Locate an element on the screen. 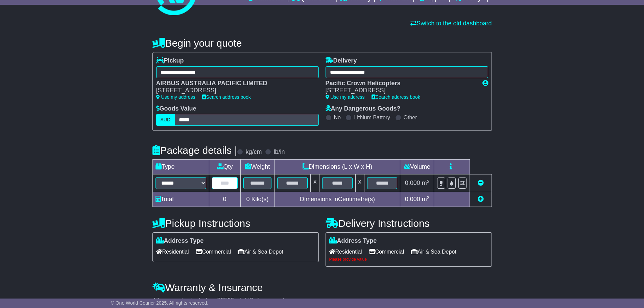 This screenshot has width=644, height=308. h4: Pickup Instructions is located at coordinates (236, 223).